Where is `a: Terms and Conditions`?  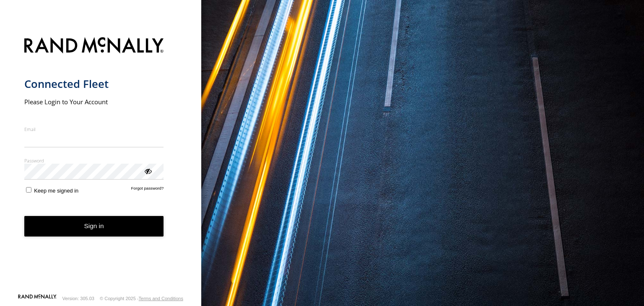
a: Terms and Conditions is located at coordinates (161, 299).